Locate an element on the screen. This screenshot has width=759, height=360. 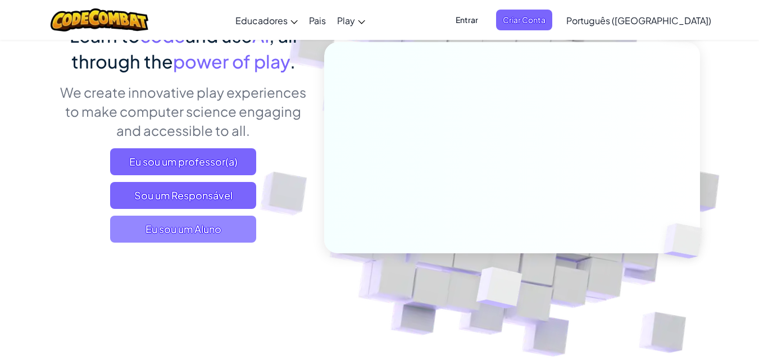
button: Entrar is located at coordinates (467, 20).